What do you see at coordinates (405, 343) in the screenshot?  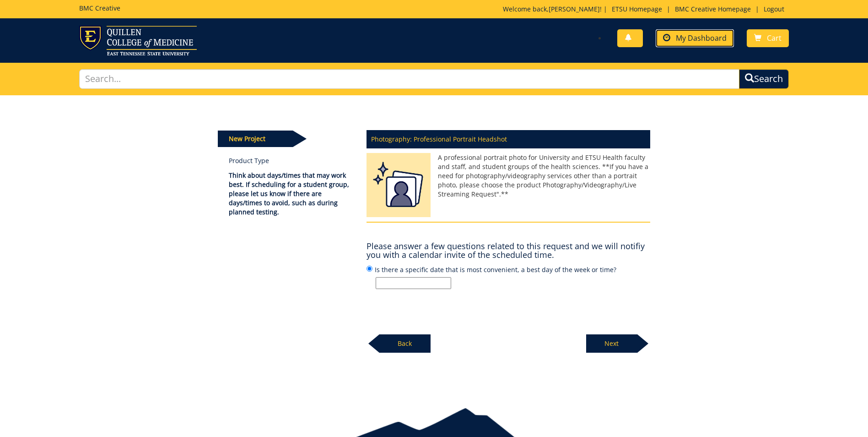 I see `p: Back` at bounding box center [405, 343].